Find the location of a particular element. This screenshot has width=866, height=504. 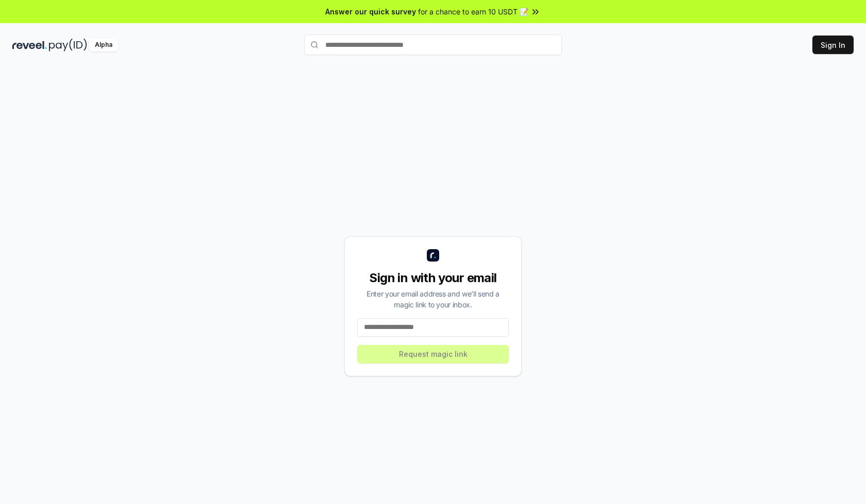

span: Answer our quick survey is located at coordinates (371, 11).